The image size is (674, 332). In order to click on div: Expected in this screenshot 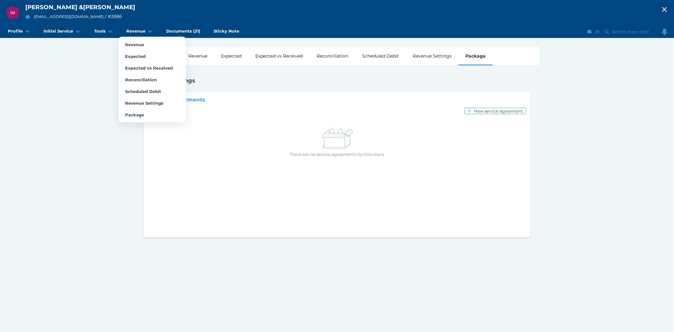, I will do `click(231, 56)`.